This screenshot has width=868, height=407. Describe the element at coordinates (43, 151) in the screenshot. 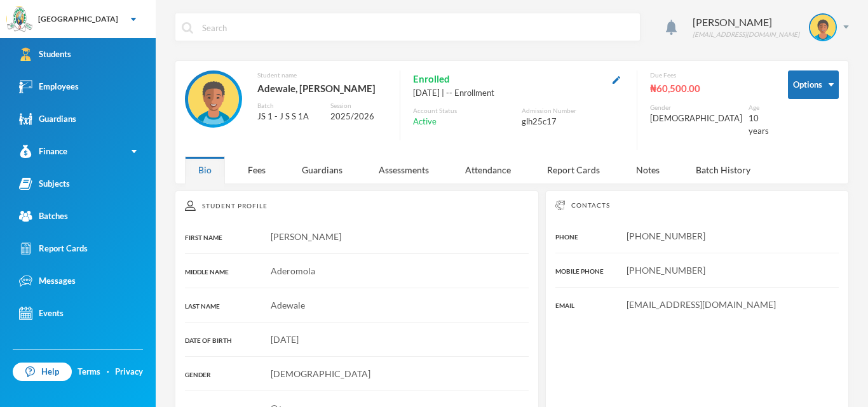

I see `div: Finance` at that location.